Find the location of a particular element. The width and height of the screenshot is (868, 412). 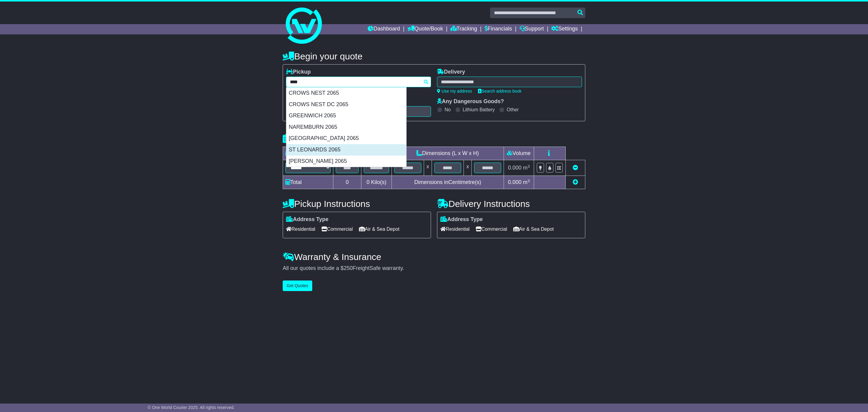

a: Search address book is located at coordinates (500, 91).